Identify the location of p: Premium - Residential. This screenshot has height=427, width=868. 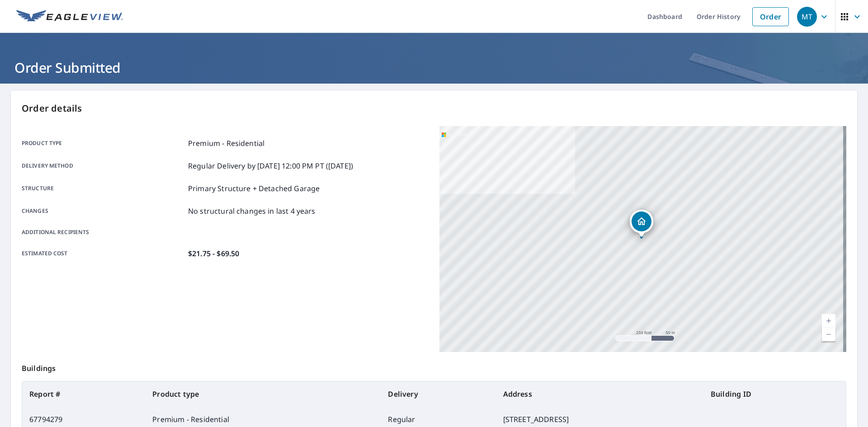
(226, 143).